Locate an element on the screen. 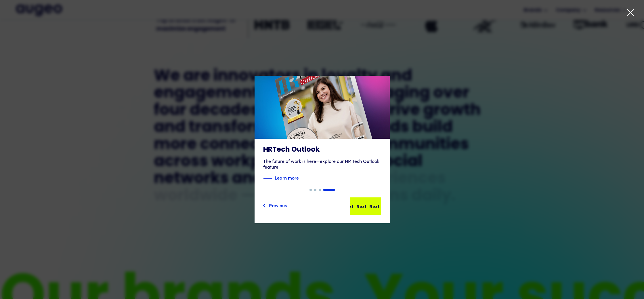 This screenshot has height=299, width=644. div: Previous is located at coordinates (278, 205).